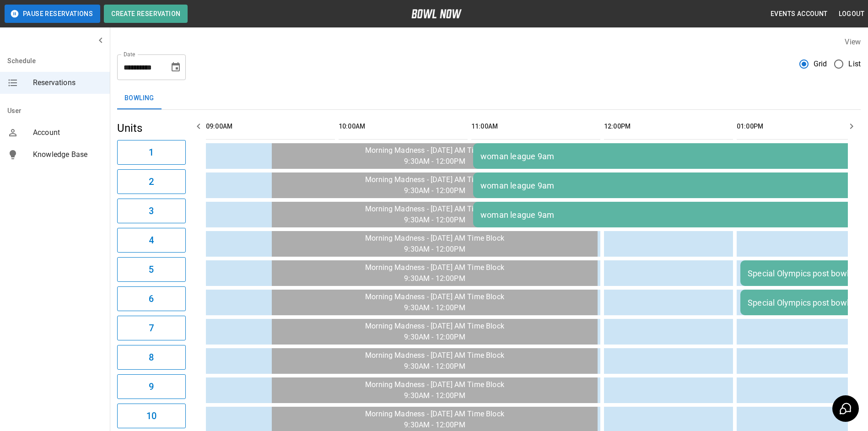 The image size is (868, 431). I want to click on button: 3, so click(151, 211).